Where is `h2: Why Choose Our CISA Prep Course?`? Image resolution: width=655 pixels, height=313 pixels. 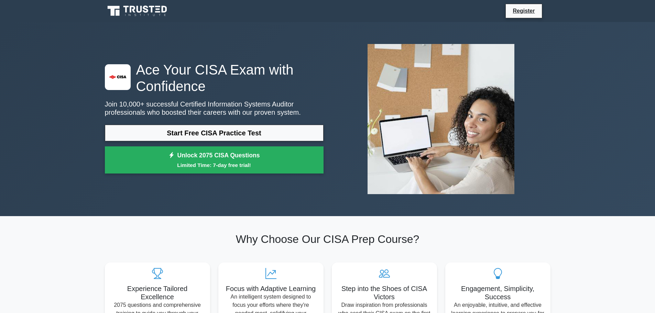 h2: Why Choose Our CISA Prep Course? is located at coordinates (328, 239).